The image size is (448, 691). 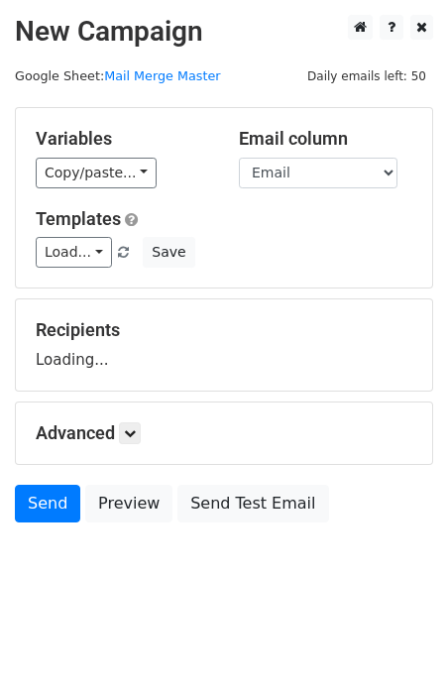 What do you see at coordinates (96, 172) in the screenshot?
I see `a: Copy/paste...` at bounding box center [96, 172].